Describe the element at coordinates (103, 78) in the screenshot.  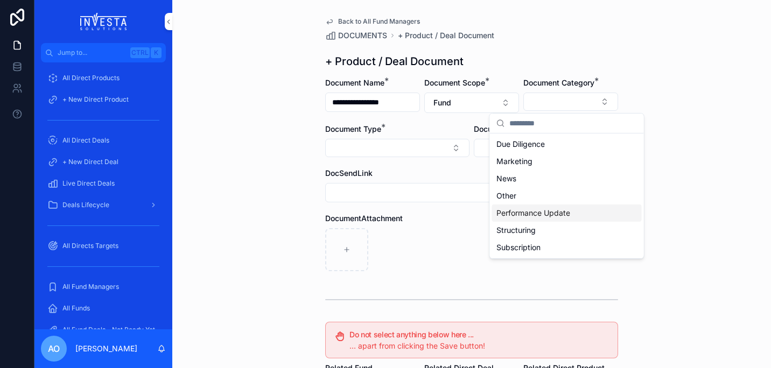
I see `a: All Direct Products` at that location.